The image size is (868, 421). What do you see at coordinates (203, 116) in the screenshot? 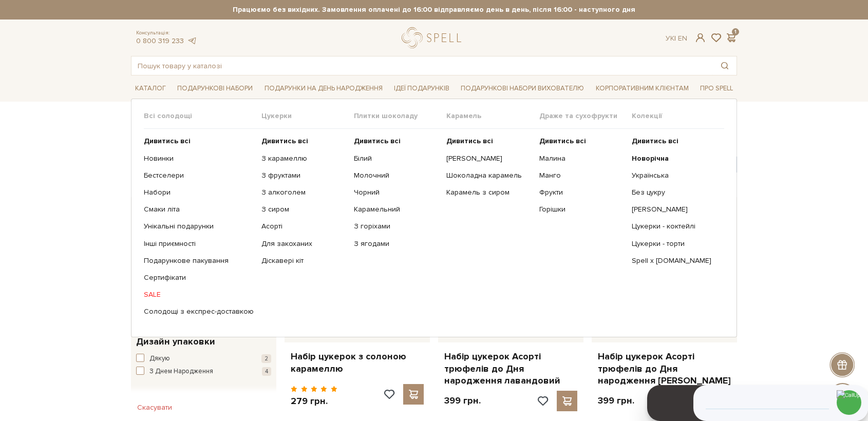
I see `span: Всі солодощі` at bounding box center [203, 116].